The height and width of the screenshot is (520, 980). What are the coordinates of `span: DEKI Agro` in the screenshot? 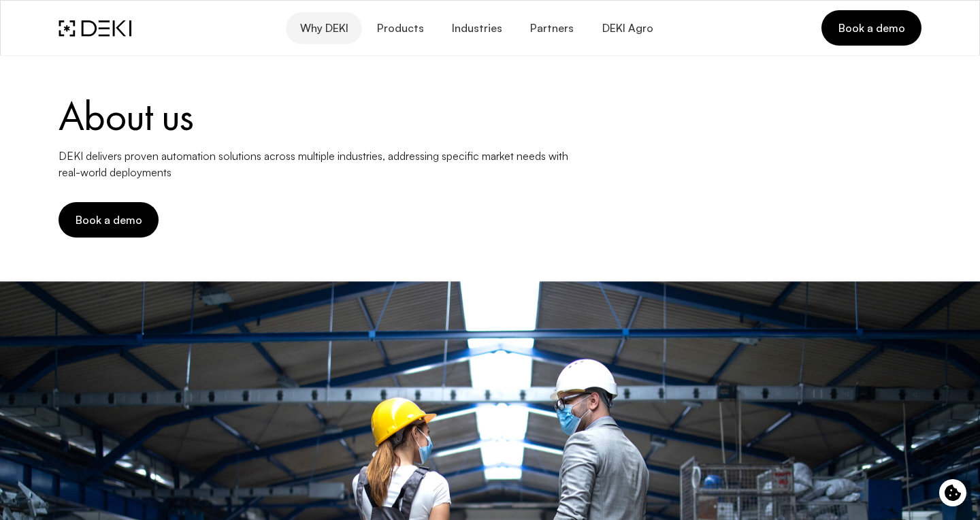 It's located at (627, 28).